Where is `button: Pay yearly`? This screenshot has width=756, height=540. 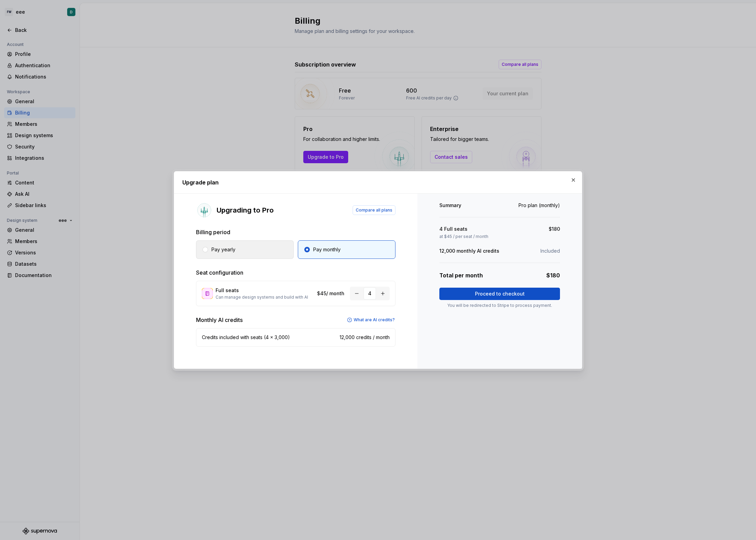 button: Pay yearly is located at coordinates (245, 250).